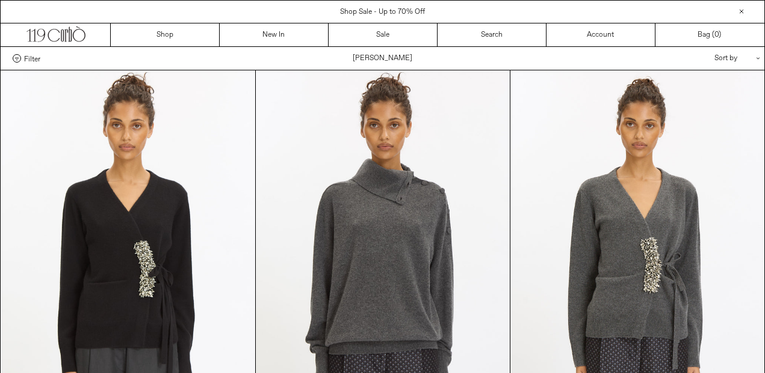 The width and height of the screenshot is (765, 373). I want to click on a: Account, so click(601, 35).